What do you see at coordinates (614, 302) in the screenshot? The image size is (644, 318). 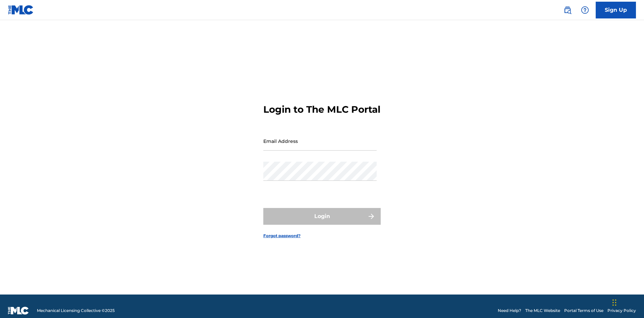 I see `div: Drag` at bounding box center [614, 302].